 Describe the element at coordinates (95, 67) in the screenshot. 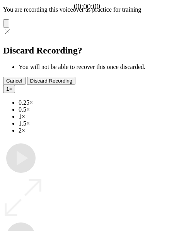

I see `li: You will not be able to recover this once discarded.` at that location.